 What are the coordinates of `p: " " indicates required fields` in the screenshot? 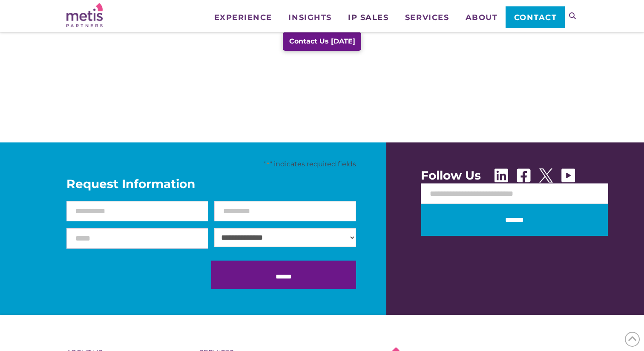 It's located at (211, 164).